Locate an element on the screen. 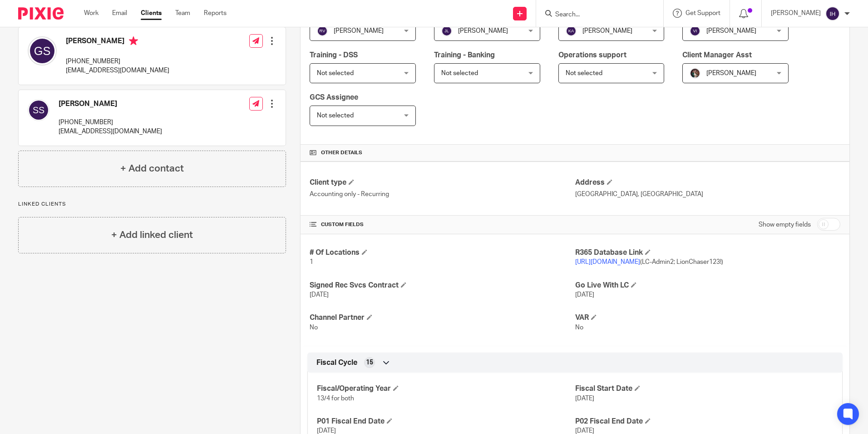 Image resolution: width=868 pixels, height=434 pixels. span: Fiscal Cycle is located at coordinates (337, 362).